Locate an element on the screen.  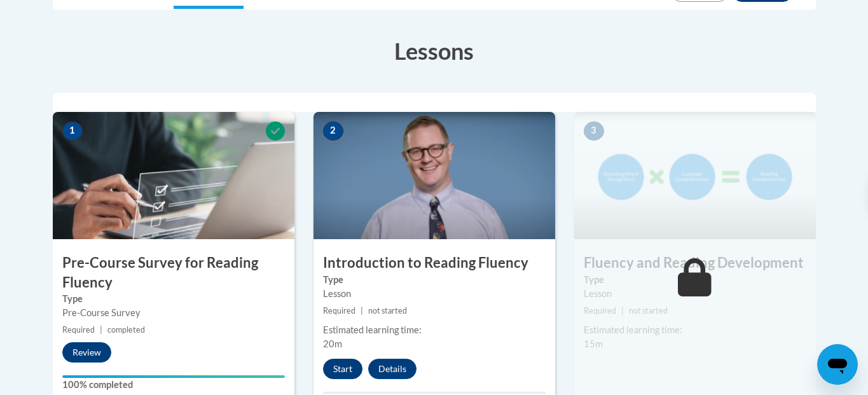
span: 15m is located at coordinates (593, 343).